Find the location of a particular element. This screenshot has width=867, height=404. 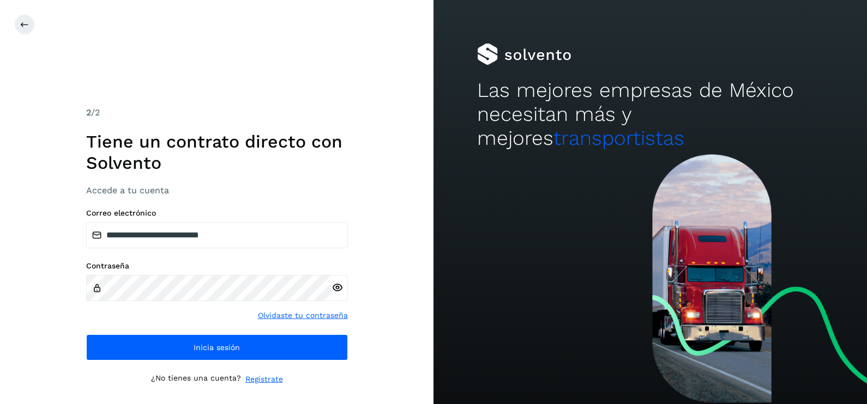

h1: Tiene un contrato directo con Solvento is located at coordinates (217, 152).